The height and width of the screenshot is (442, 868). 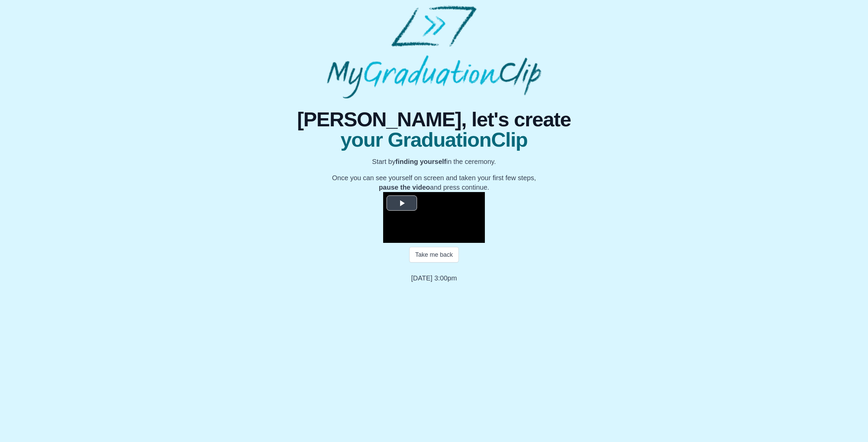 I want to click on span: your GraduationClip, so click(x=434, y=140).